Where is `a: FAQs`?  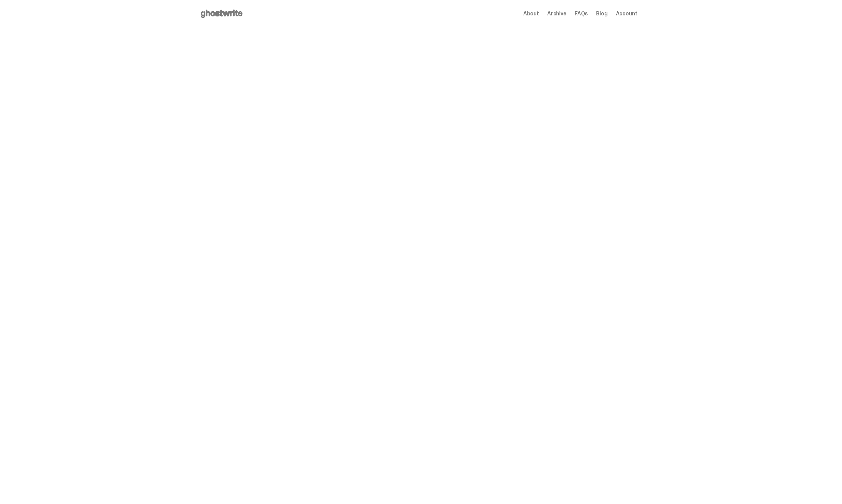
a: FAQs is located at coordinates (581, 14).